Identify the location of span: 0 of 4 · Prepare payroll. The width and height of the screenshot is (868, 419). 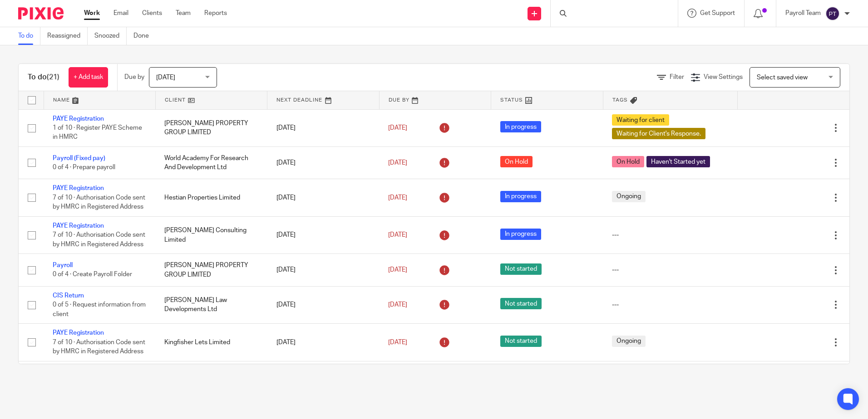
(84, 167).